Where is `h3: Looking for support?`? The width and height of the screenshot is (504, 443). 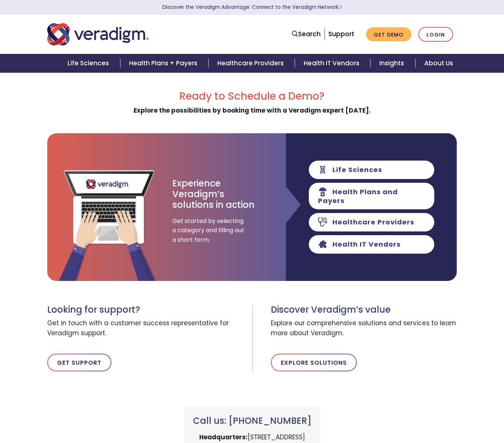 h3: Looking for support? is located at coordinates (147, 309).